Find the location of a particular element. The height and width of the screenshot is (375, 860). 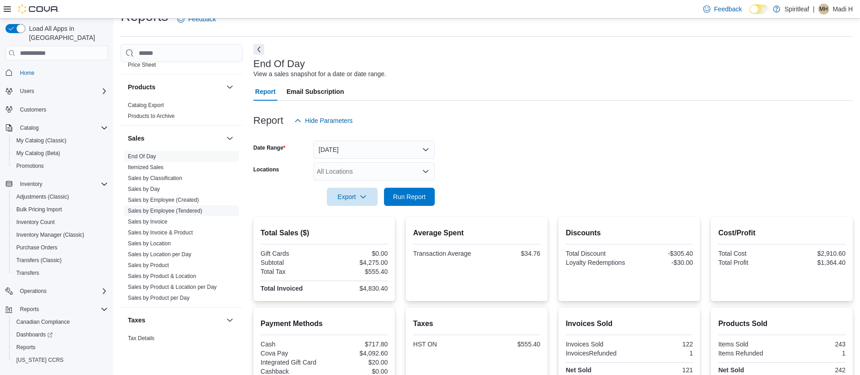

a: End Of Day is located at coordinates (142, 156).